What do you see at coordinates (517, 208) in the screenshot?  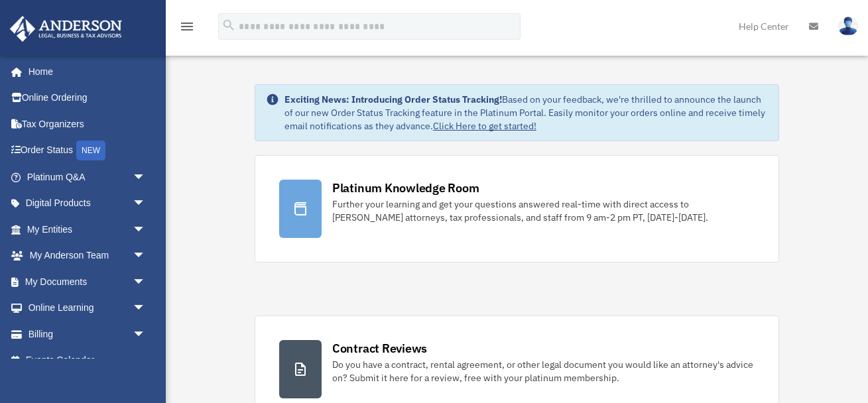 I see `a: Platinum Knowledge Room Further your learning and get your questions answered real-time with dire...` at bounding box center [517, 208].